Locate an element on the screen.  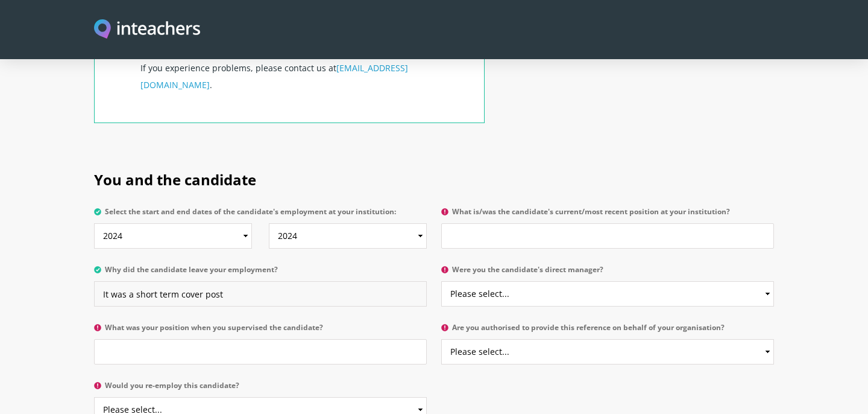
img: Inteachers is located at coordinates (147, 30).